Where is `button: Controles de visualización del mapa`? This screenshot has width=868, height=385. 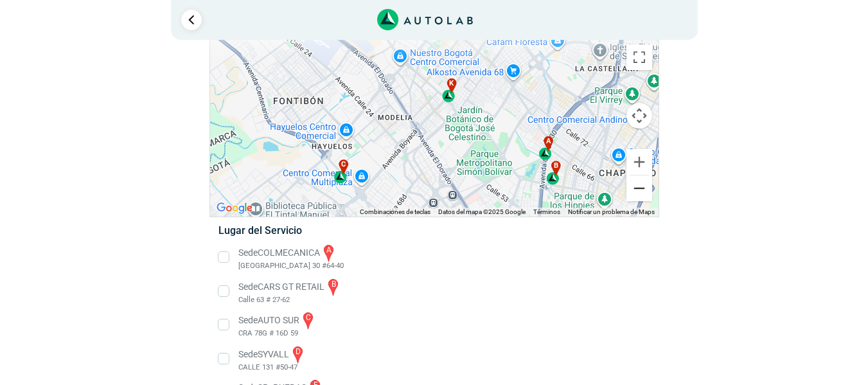 button: Controles de visualización del mapa is located at coordinates (639, 116).